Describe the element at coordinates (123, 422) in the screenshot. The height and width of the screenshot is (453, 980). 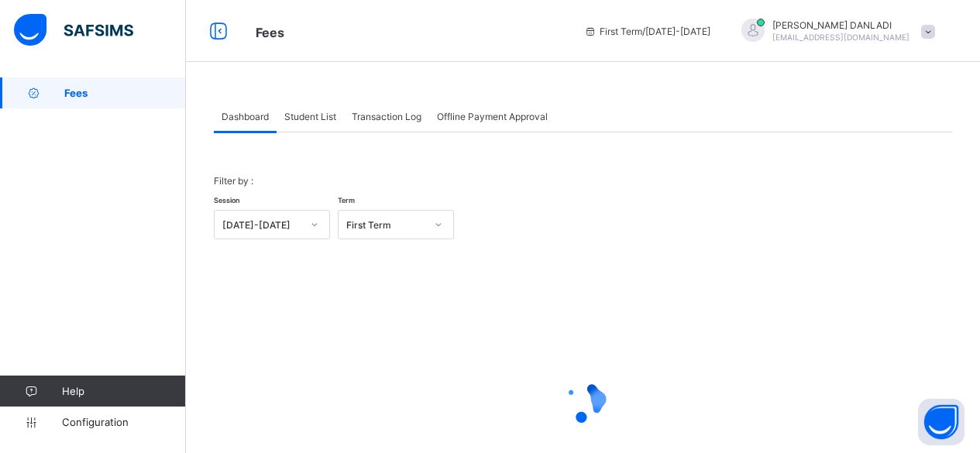
I see `span: Configuration` at that location.